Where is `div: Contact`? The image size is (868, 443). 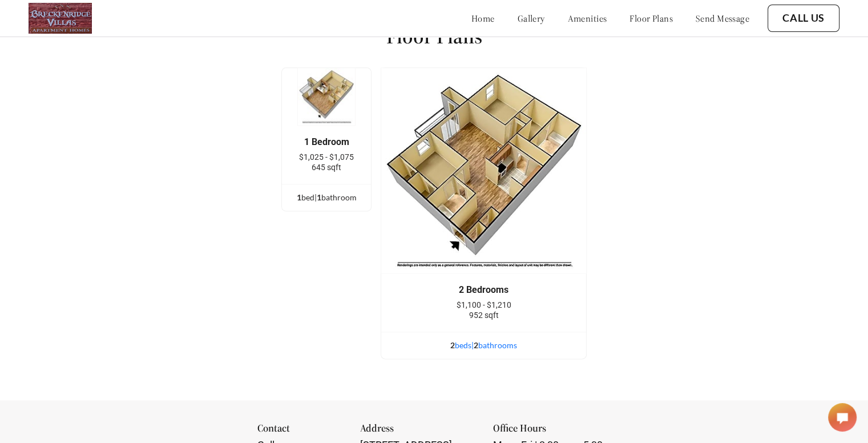 div: Contact is located at coordinates (301, 432).